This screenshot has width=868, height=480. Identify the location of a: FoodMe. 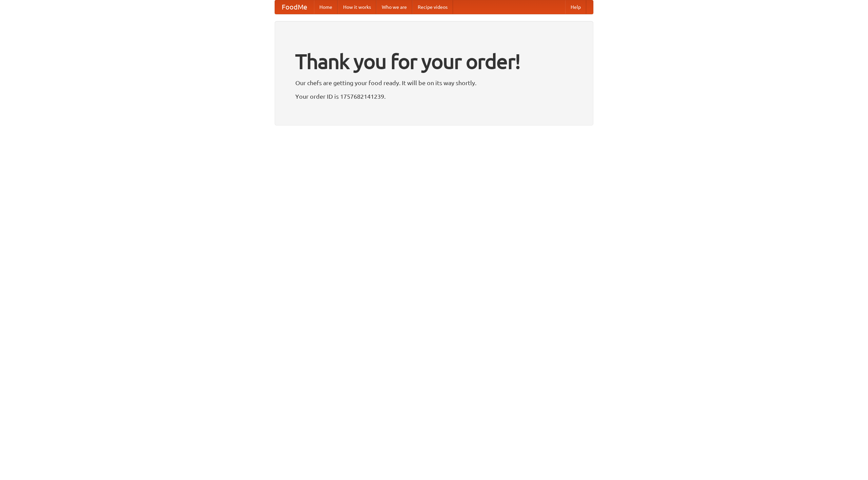
(294, 7).